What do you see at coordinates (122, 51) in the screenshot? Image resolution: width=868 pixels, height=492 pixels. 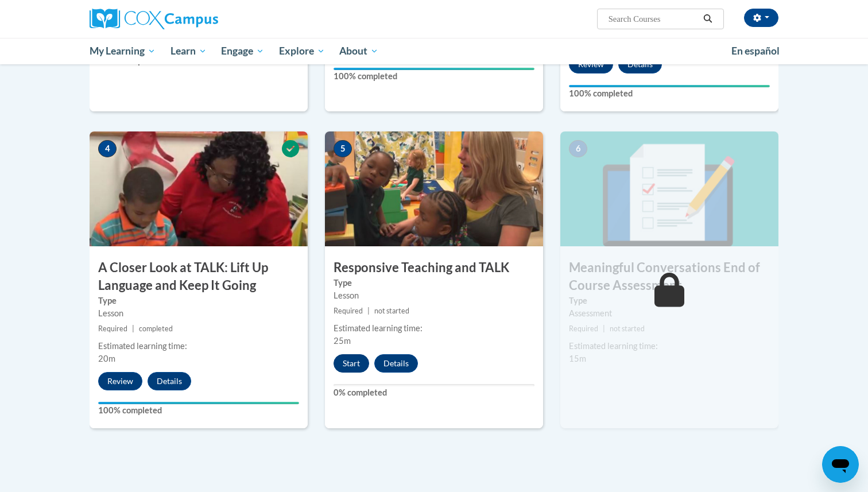 I see `a: My Learning` at bounding box center [122, 51].